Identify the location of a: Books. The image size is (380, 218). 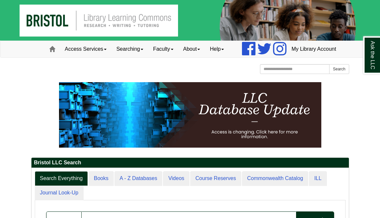
(101, 179).